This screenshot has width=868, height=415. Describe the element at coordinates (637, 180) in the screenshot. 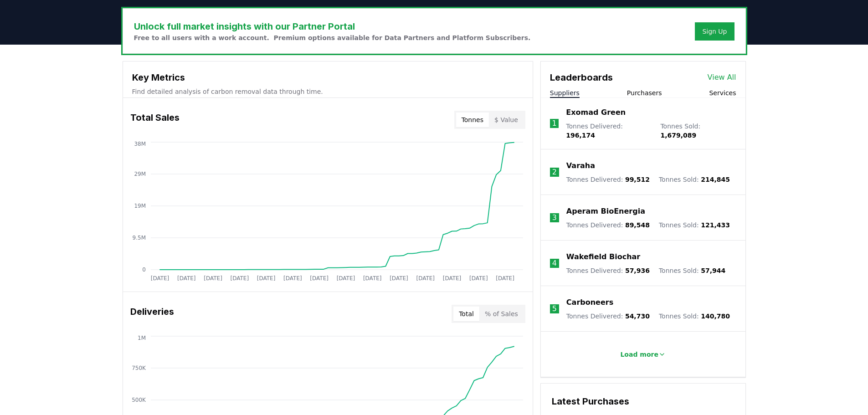

I see `span: 99,512` at that location.